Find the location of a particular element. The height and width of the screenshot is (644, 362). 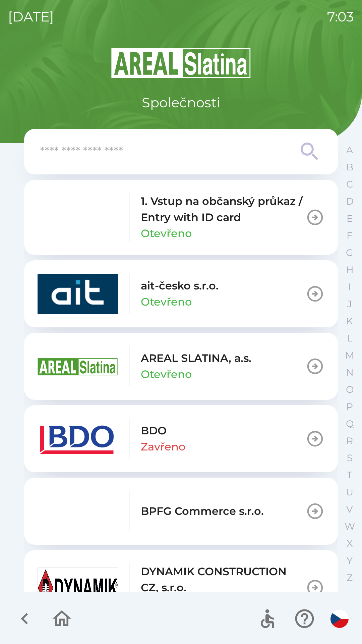

p: O is located at coordinates (349, 390).